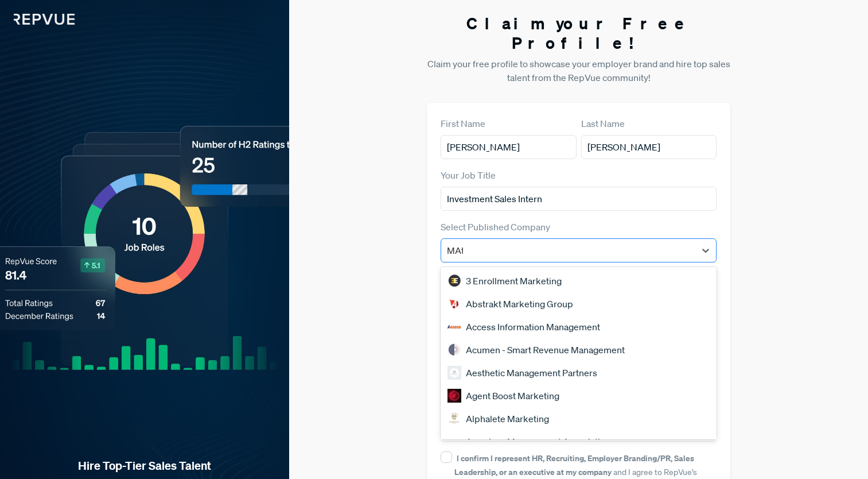 The image size is (868, 479). What do you see at coordinates (468, 175) in the screenshot?
I see `label: Your Job Title` at bounding box center [468, 175].